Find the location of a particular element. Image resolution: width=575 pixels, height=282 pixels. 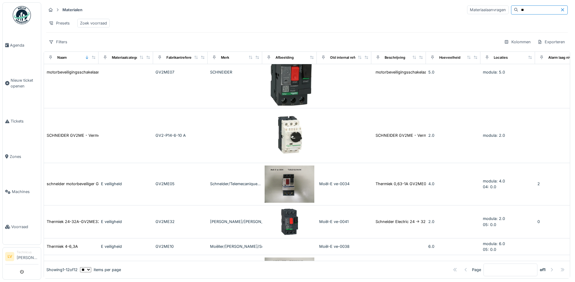

div: motorbeveiligingsschakelaar GV2-ME - 1,6..2,5 A - 3P 3d - thermomagnetisch GV2ME07 is located at coordinates (129, 72).